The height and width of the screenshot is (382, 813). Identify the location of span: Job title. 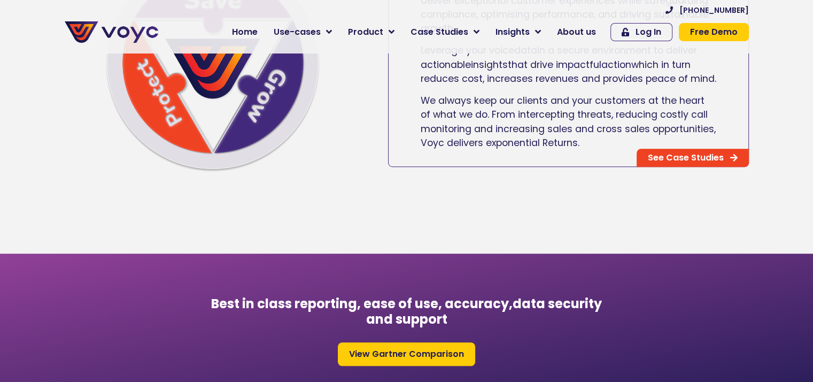
(160, 92).